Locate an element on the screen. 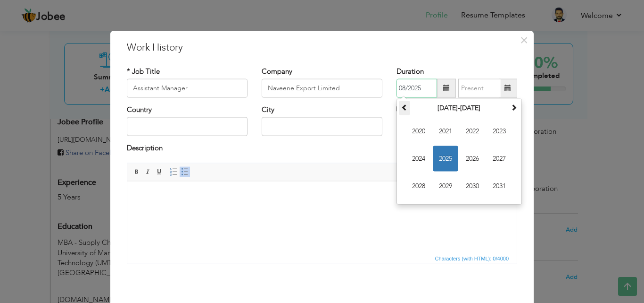 This screenshot has height=303, width=644. label: Duration is located at coordinates (411, 71).